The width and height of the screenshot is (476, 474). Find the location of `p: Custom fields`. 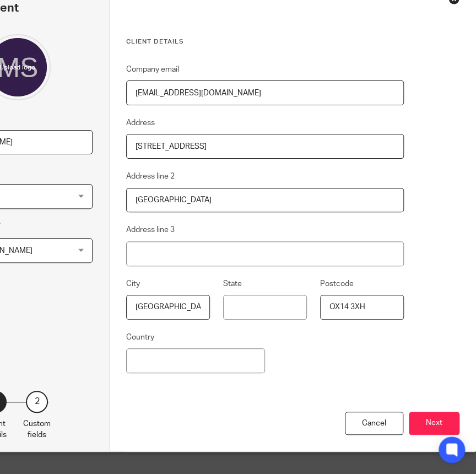

p: Custom fields is located at coordinates (37, 429).